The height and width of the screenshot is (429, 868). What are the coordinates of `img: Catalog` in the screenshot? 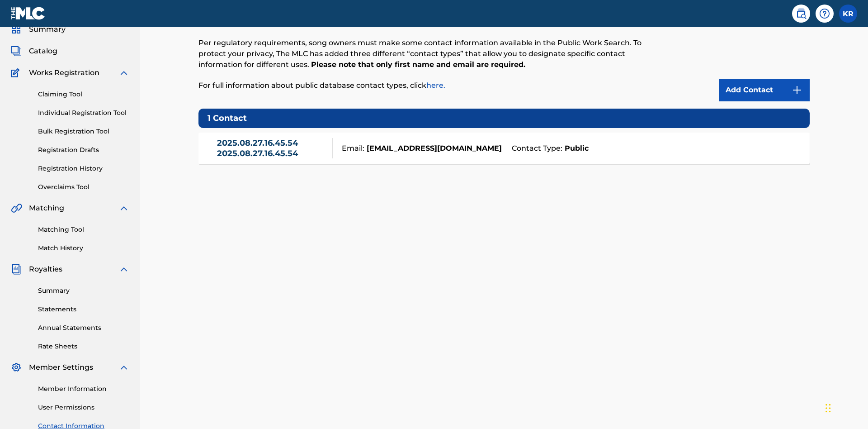 It's located at (16, 51).